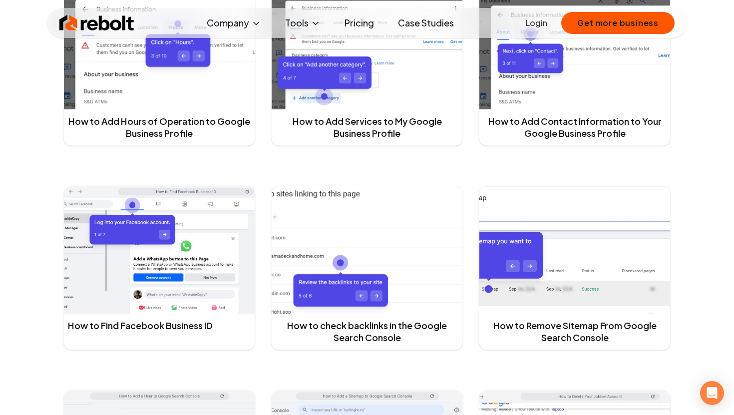 This screenshot has width=734, height=415. I want to click on img: Rebolt Logo, so click(97, 23).